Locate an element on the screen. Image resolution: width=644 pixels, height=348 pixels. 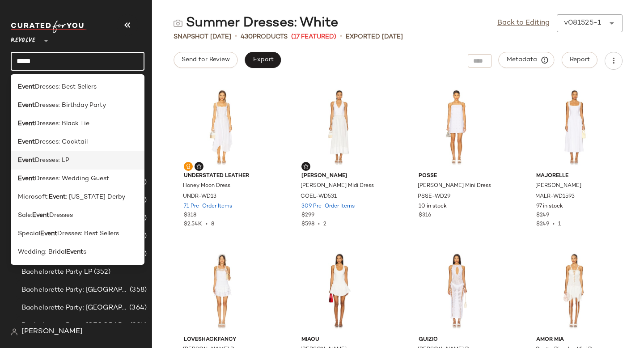
a: Back to Editing is located at coordinates (523, 23).